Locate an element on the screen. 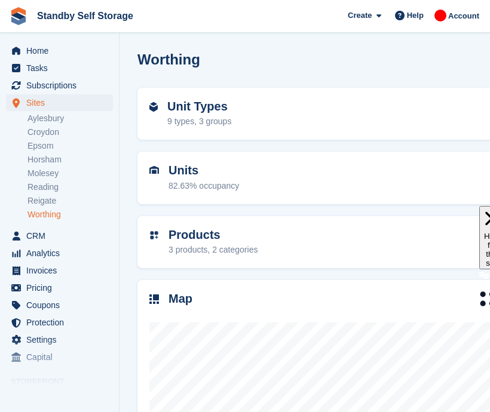 The width and height of the screenshot is (490, 412). span: Storefront is located at coordinates (65, 382).